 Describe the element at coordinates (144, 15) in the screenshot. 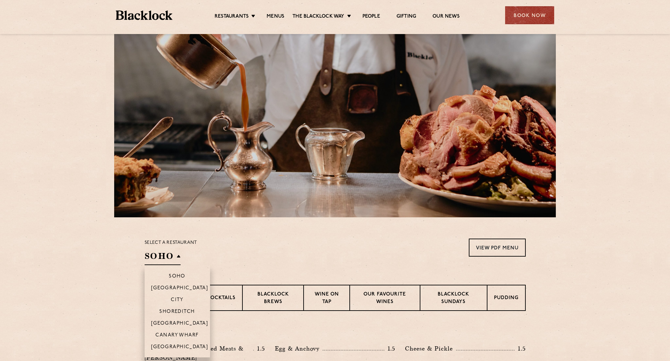

I see `img: BL_Textured_Logo-footer-cropped.svg` at that location.